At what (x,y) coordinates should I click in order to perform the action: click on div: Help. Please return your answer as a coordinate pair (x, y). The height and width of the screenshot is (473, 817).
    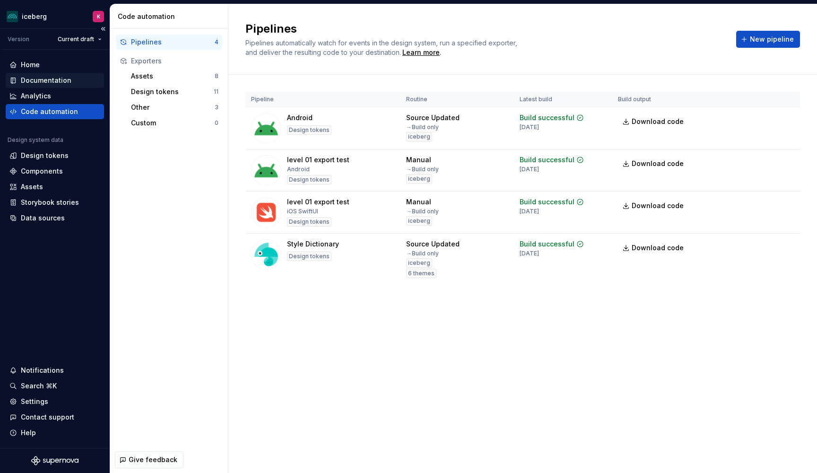
    Looking at the image, I should click on (28, 433).